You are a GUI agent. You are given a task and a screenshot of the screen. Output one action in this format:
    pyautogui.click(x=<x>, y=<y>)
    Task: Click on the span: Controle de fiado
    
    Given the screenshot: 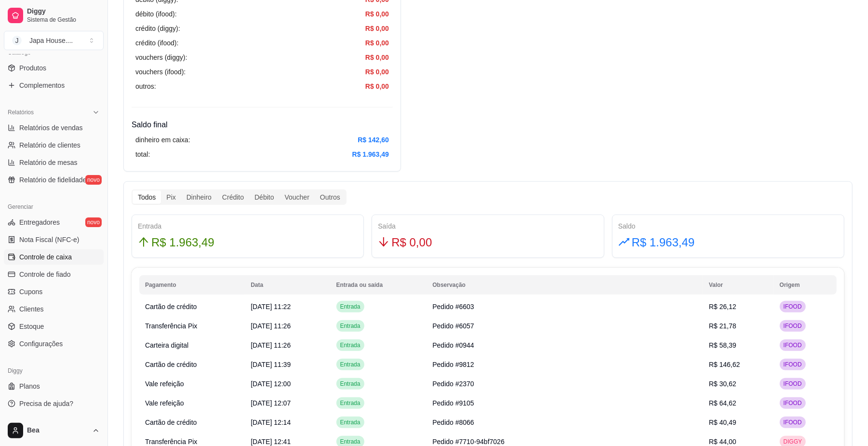 What is the action you would take?
    pyautogui.click(x=45, y=275)
    